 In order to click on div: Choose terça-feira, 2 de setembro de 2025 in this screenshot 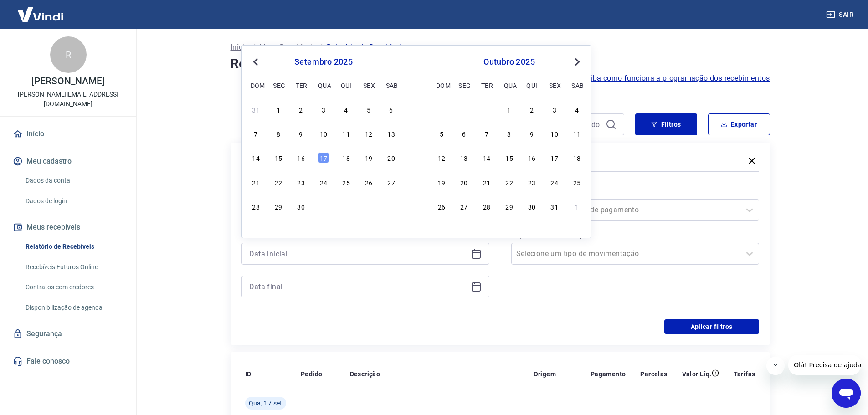, I will do `click(301, 110)`.